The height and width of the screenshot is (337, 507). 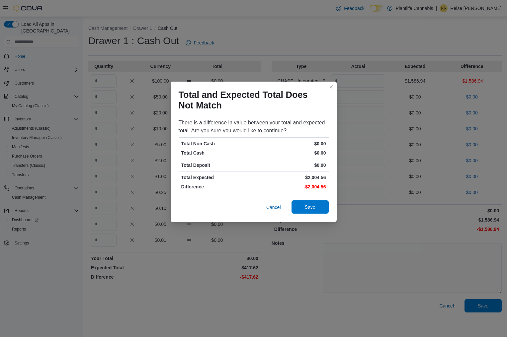 I want to click on p: Total Cash, so click(x=217, y=153).